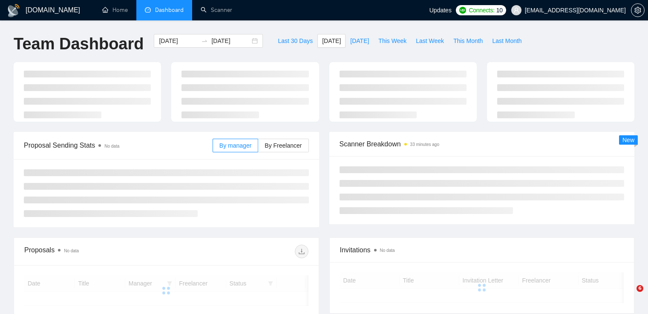 The image size is (648, 314). Describe the element at coordinates (482, 250) in the screenshot. I see `span: Invitations` at that location.